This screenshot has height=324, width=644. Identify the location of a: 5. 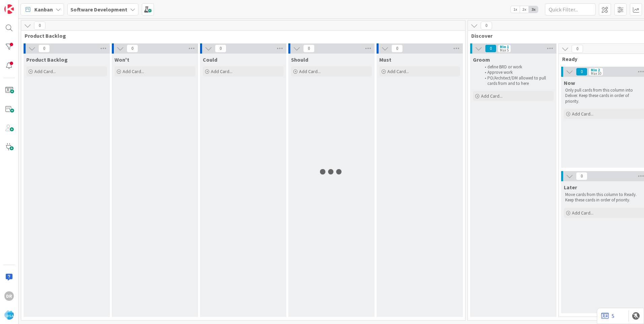
(608, 316).